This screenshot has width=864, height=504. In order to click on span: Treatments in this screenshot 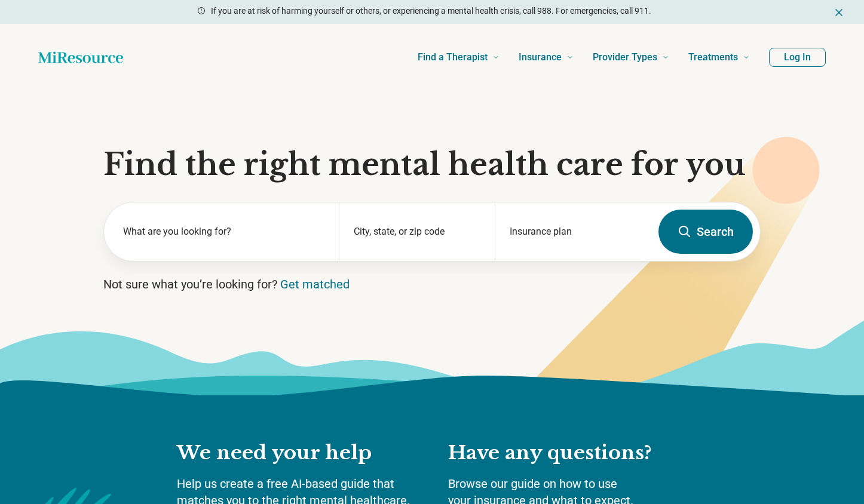, I will do `click(713, 58)`.